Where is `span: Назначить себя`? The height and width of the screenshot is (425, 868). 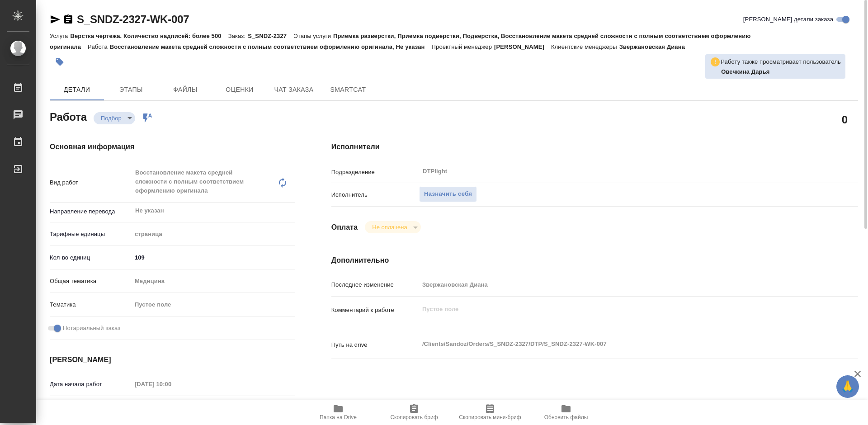 span: Назначить себя is located at coordinates (448, 194).